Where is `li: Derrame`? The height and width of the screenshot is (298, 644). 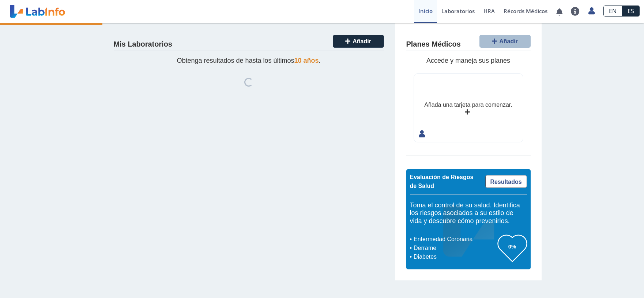 li: Derrame is located at coordinates (455, 247).